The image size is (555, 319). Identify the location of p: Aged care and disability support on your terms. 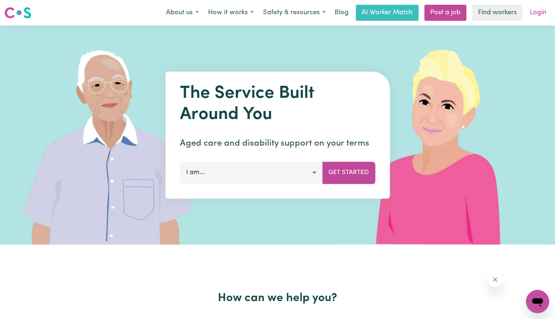
(277, 143).